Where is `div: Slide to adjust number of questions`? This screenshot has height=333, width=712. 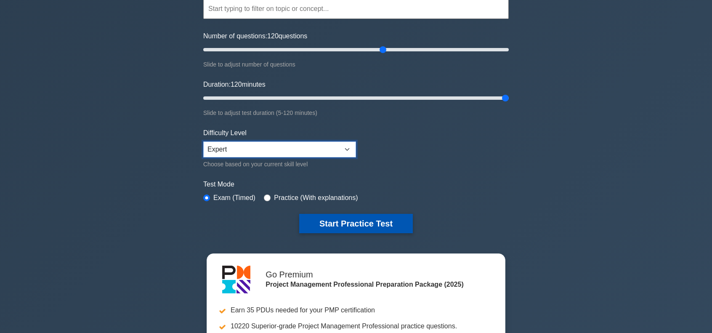
div: Slide to adjust number of questions is located at coordinates (356, 64).